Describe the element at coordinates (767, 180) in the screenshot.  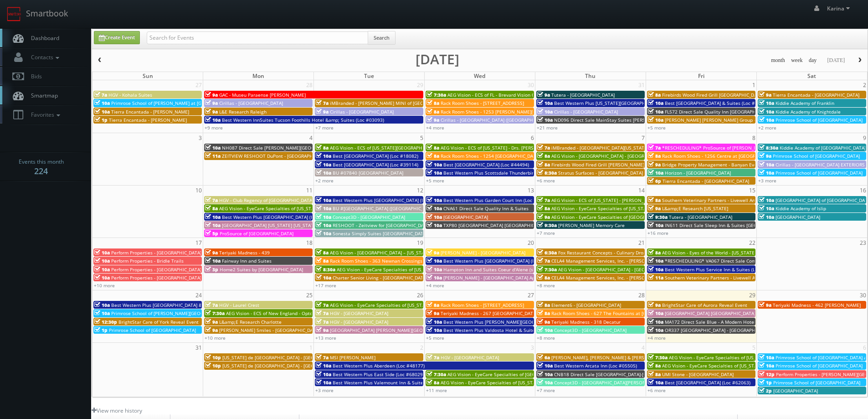
I see `a: +3 more` at that location.